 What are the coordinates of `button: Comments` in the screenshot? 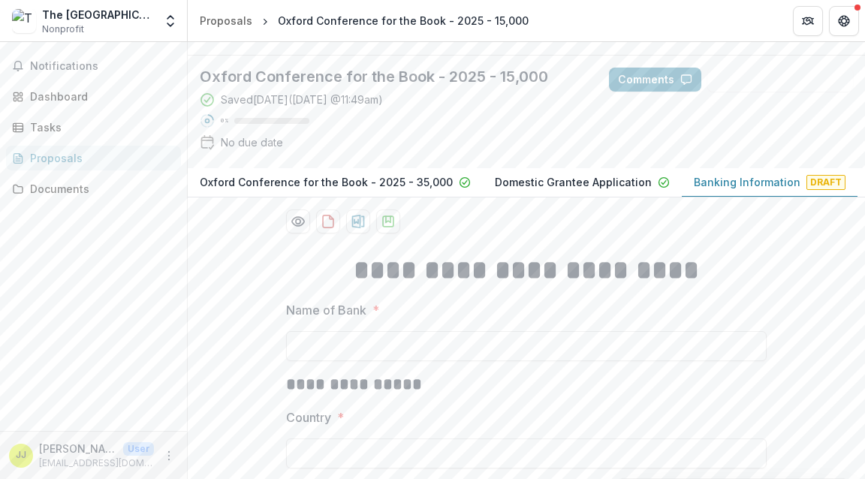 It's located at (655, 80).